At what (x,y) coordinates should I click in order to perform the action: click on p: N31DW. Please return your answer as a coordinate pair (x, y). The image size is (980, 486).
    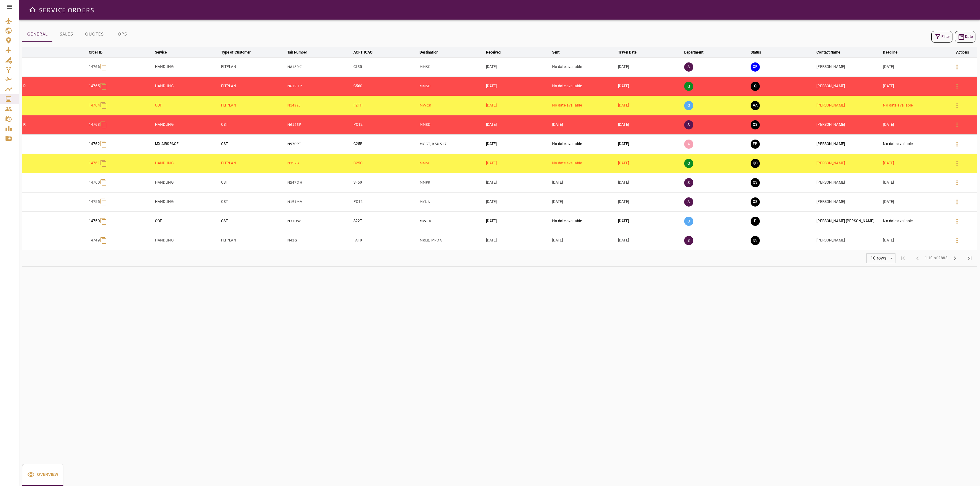
    Looking at the image, I should click on (319, 221).